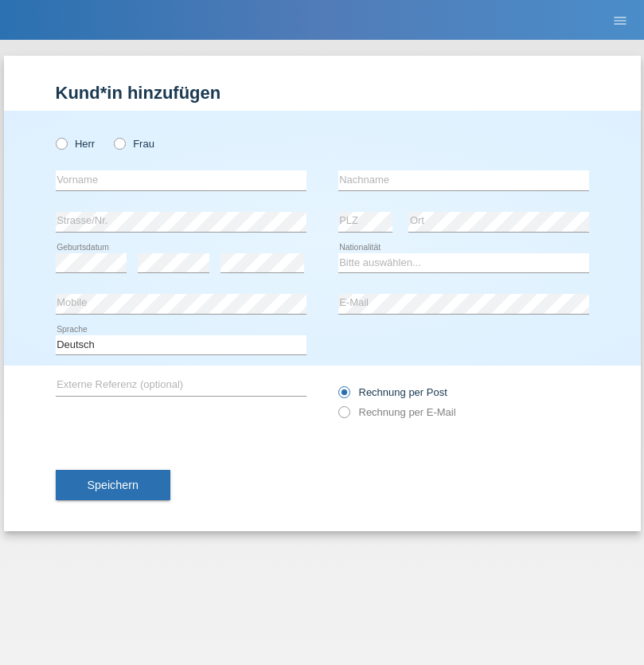 Image resolution: width=644 pixels, height=665 pixels. Describe the element at coordinates (134, 143) in the screenshot. I see `label: Frau` at that location.